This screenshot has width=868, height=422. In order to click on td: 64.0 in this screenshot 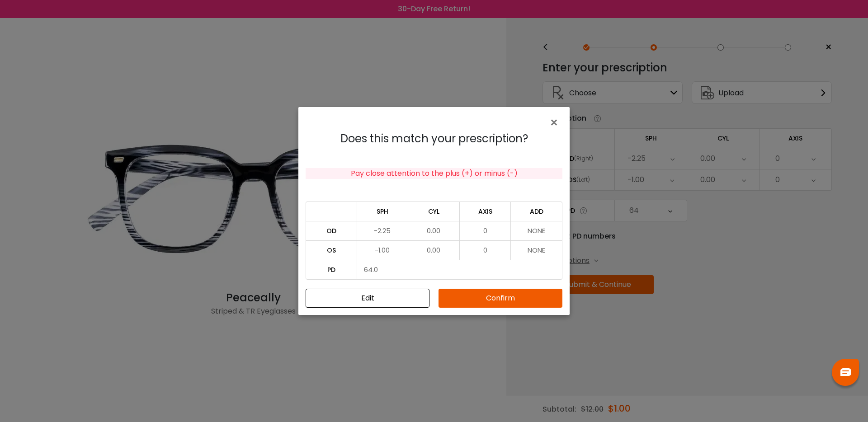, I will do `click(459, 270)`.